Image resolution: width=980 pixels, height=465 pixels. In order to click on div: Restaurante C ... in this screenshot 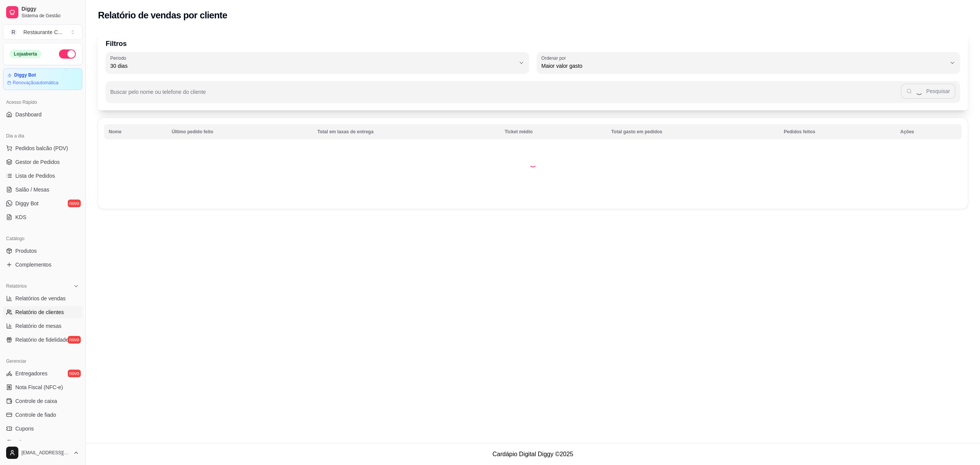, I will do `click(43, 32)`.